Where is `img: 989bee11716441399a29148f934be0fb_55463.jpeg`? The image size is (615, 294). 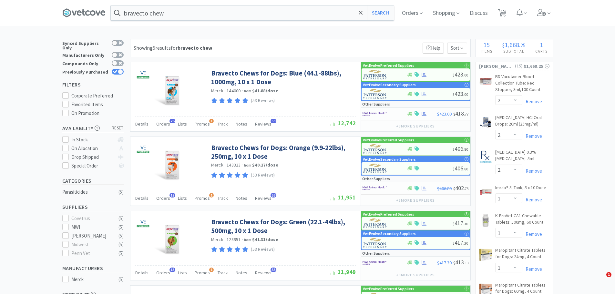 img: 989bee11716441399a29148f934be0fb_55463.jpeg is located at coordinates (485, 122).